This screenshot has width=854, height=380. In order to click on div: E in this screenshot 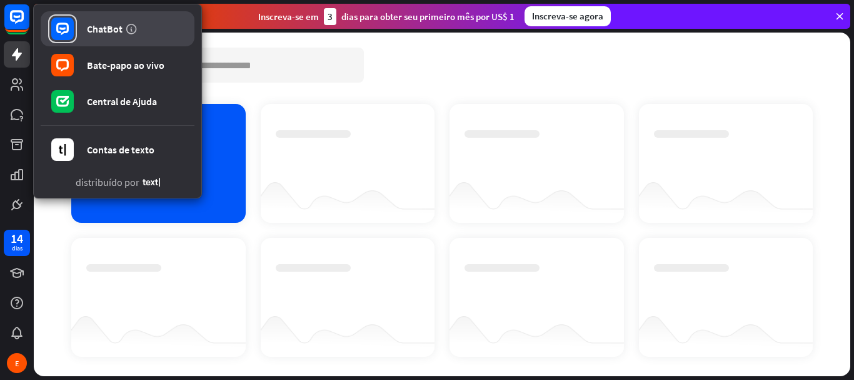, I will do `click(17, 363)`.